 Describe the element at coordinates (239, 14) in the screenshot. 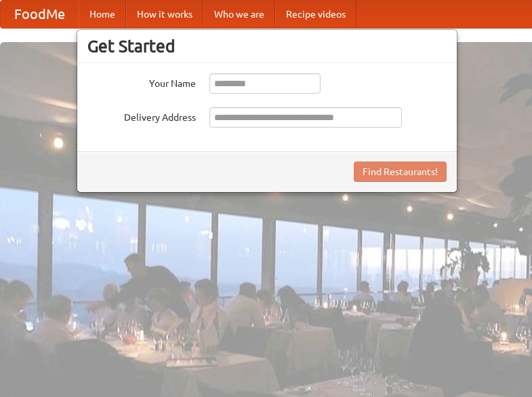

I see `a: Who we are` at that location.